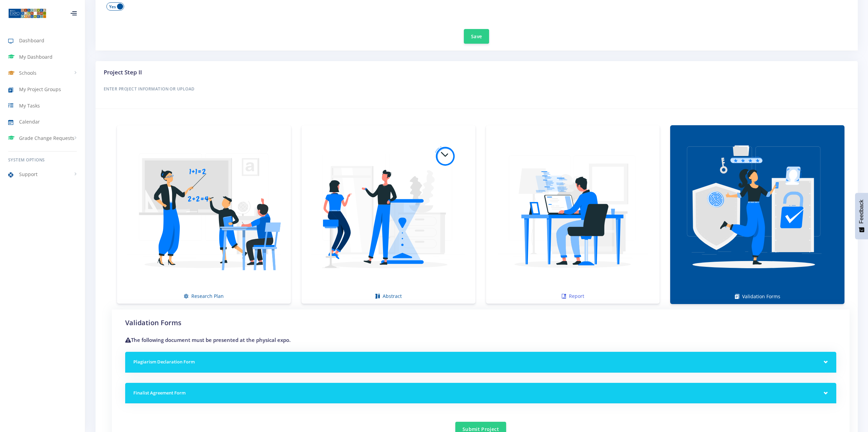 This screenshot has height=432, width=868. I want to click on img: Research Plan, so click(204, 211).